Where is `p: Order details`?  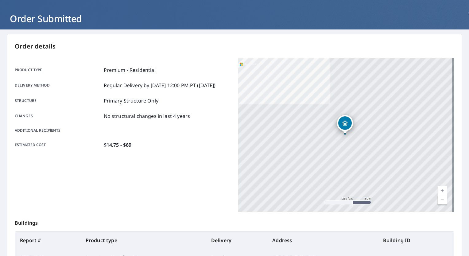
p: Order details is located at coordinates (234, 46).